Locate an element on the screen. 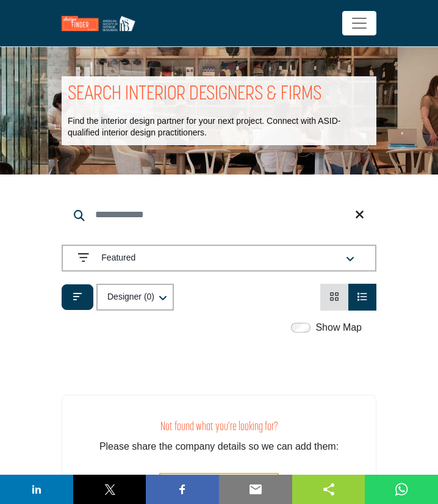 The width and height of the screenshot is (438, 504). img: whatsapp sharing button is located at coordinates (401, 489).